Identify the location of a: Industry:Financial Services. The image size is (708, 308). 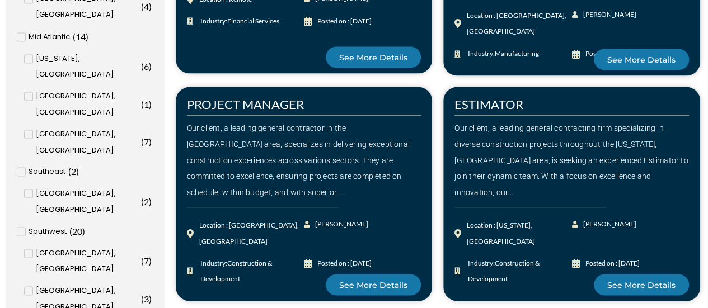
(245, 21).